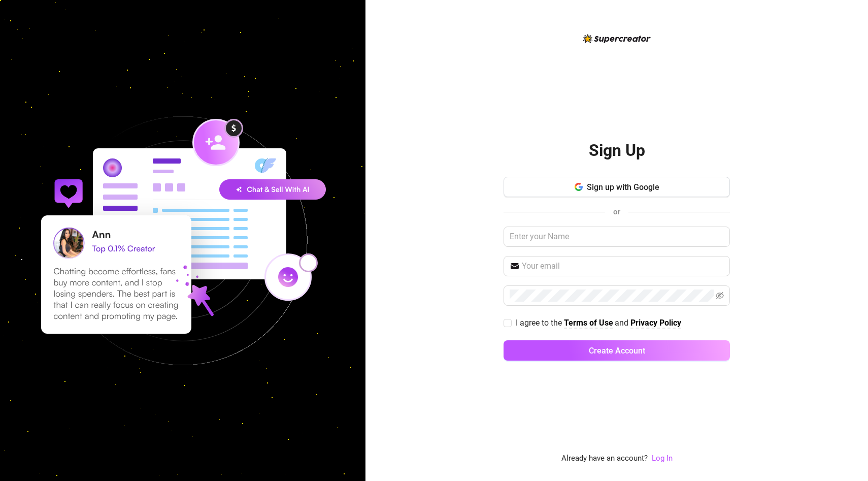 The width and height of the screenshot is (868, 481). What do you see at coordinates (617, 237) in the screenshot?
I see `input: Enter your Name` at bounding box center [617, 237].